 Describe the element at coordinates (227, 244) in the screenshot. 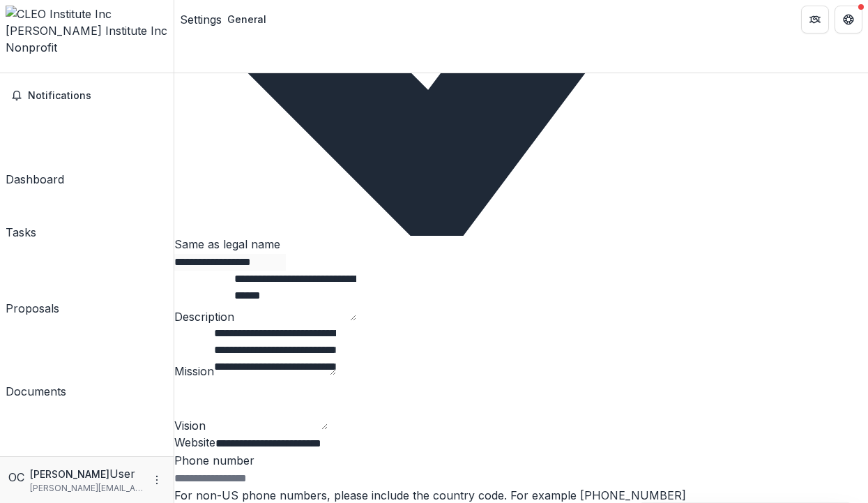

I see `span: Same as legal name` at that location.